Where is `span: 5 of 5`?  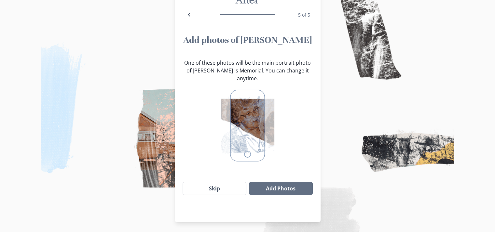 span: 5 of 5 is located at coordinates (304, 15).